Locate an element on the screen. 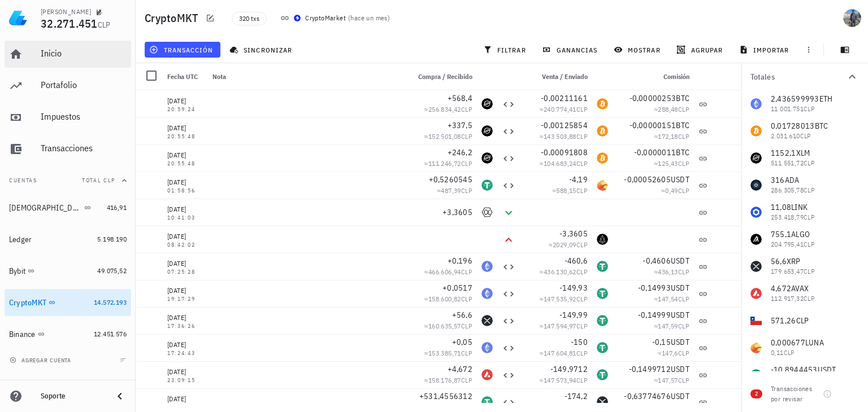  span: 12.451.576 is located at coordinates (110, 334).